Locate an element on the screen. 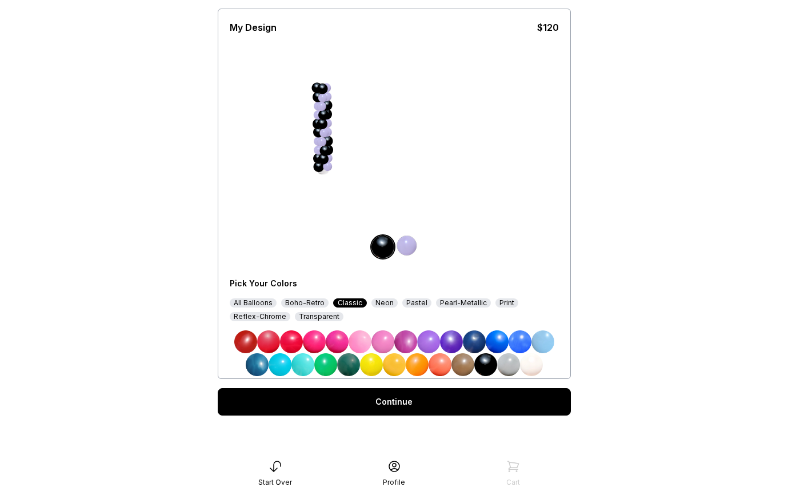  div: Classic is located at coordinates (350, 303).